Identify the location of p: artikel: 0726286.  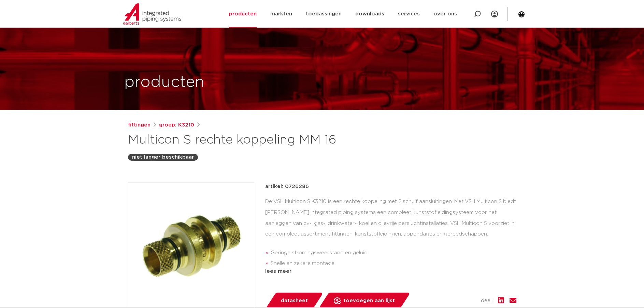
(287, 186).